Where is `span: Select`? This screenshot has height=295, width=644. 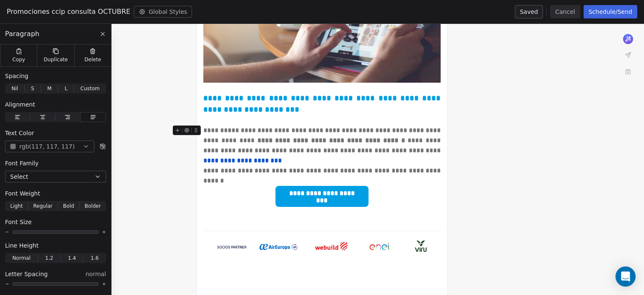
span: Select is located at coordinates (19, 177).